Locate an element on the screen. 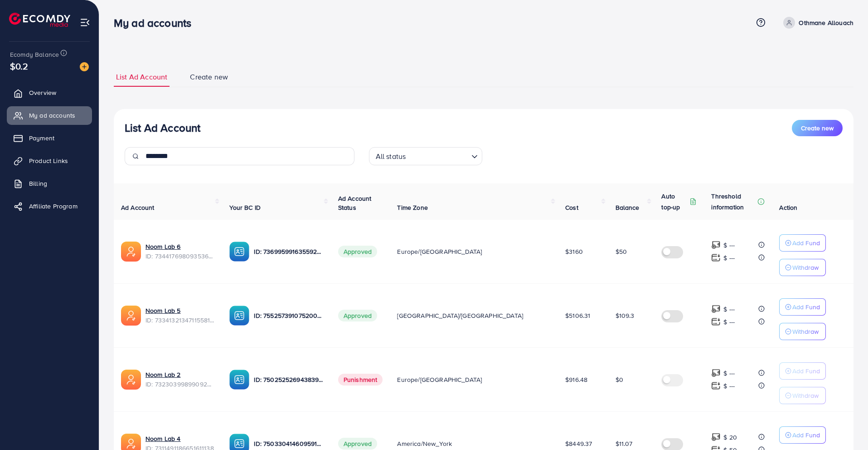 The image size is (868, 450). span: All status is located at coordinates (391, 156).